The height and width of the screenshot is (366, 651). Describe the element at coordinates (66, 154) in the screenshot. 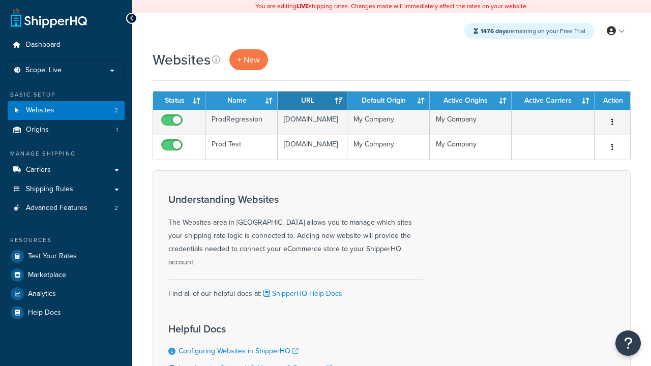

I see `div: Manage Shipping` at that location.